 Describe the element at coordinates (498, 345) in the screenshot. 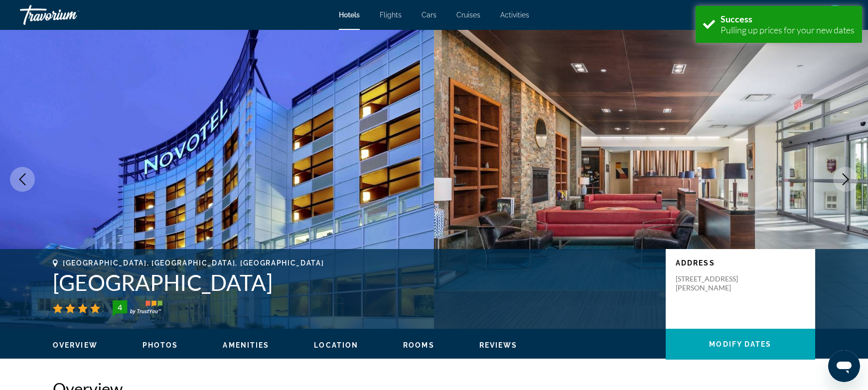

I see `span: Reviews` at that location.